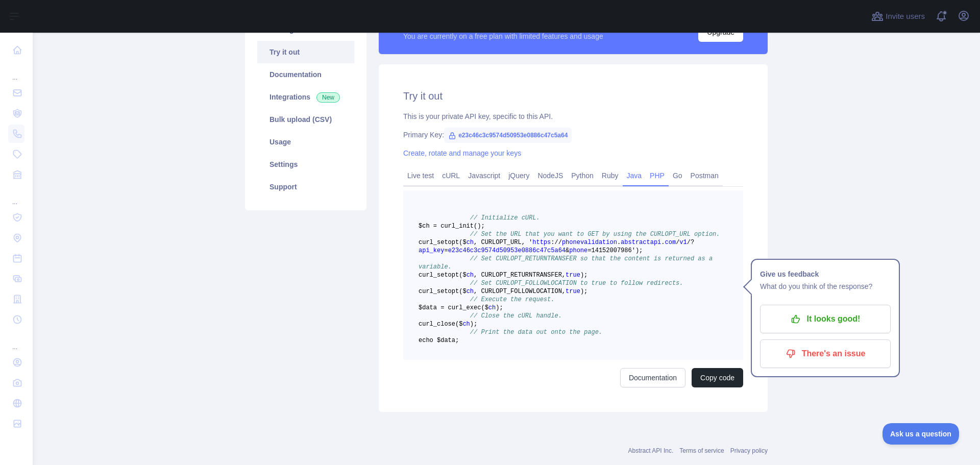  Describe the element at coordinates (634, 176) in the screenshot. I see `a: Java` at that location.